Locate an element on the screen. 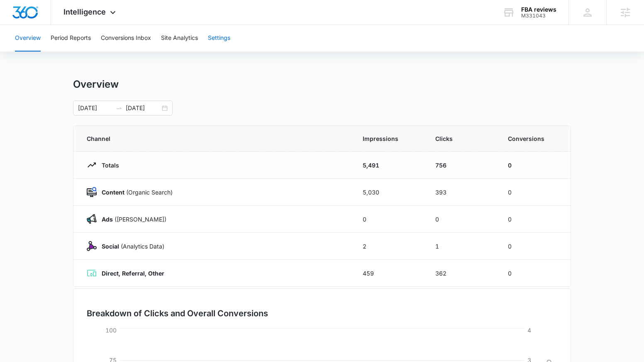  div: account name is located at coordinates (539, 10).